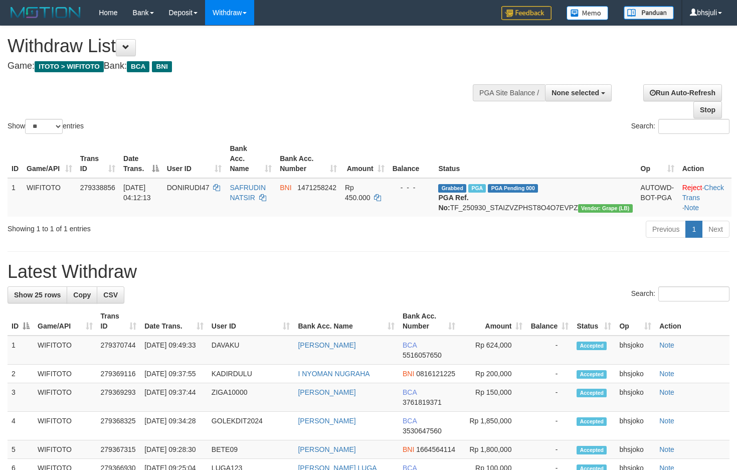 This screenshot has height=470, width=737. What do you see at coordinates (44, 126) in the screenshot?
I see `select: Showentries` at bounding box center [44, 126].